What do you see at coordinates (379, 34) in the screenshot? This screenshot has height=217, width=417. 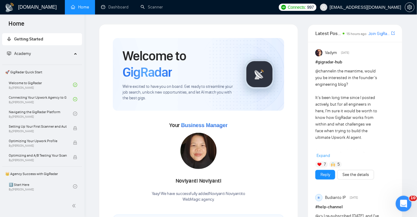 I see `a: Join GigRadar Slack Community` at bounding box center [379, 34].